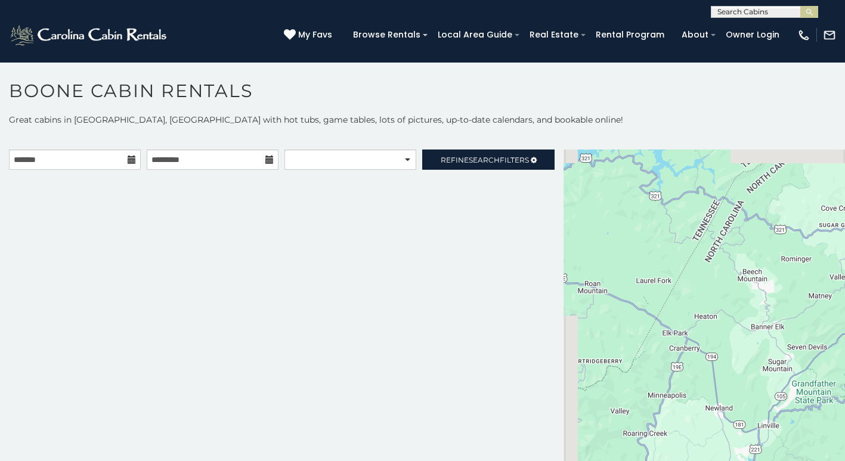 Image resolution: width=845 pixels, height=461 pixels. Describe the element at coordinates (804, 35) in the screenshot. I see `img: phone-regular-white.png` at that location.